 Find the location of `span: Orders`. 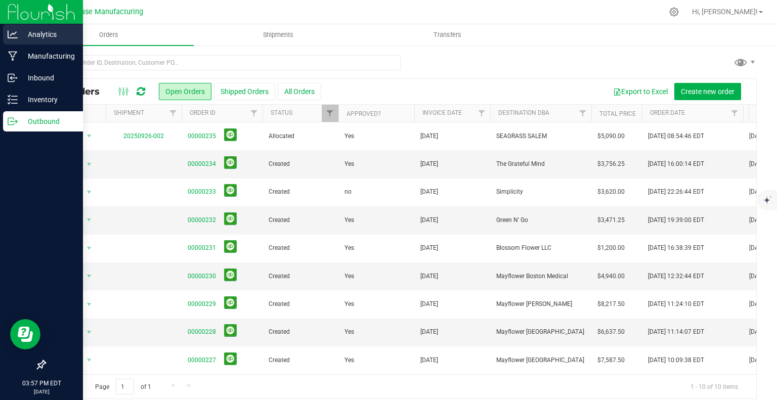

span: Orders is located at coordinates (109, 35).